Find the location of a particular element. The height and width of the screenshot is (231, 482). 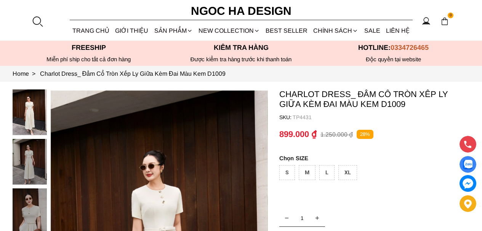

a: messenger is located at coordinates (468, 184).